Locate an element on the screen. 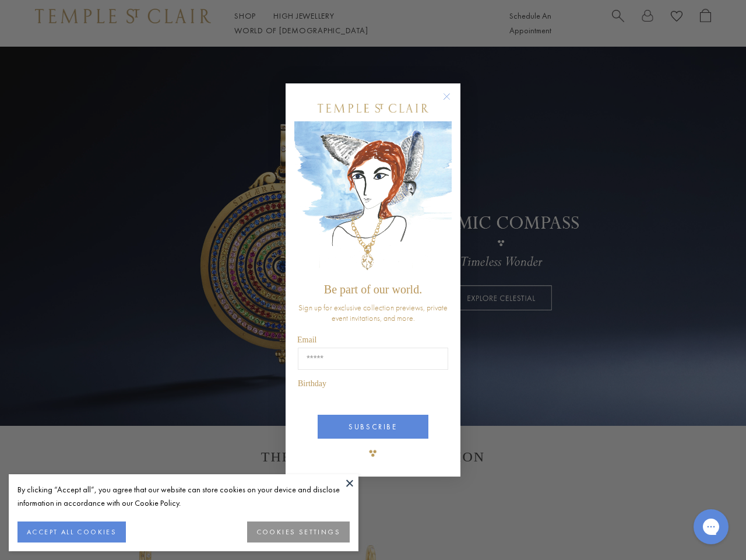  button: SUBSCRIBE is located at coordinates (373, 426).